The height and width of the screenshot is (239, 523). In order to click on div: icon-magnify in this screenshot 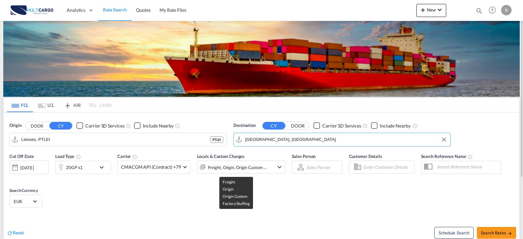, I will do `click(479, 12)`.